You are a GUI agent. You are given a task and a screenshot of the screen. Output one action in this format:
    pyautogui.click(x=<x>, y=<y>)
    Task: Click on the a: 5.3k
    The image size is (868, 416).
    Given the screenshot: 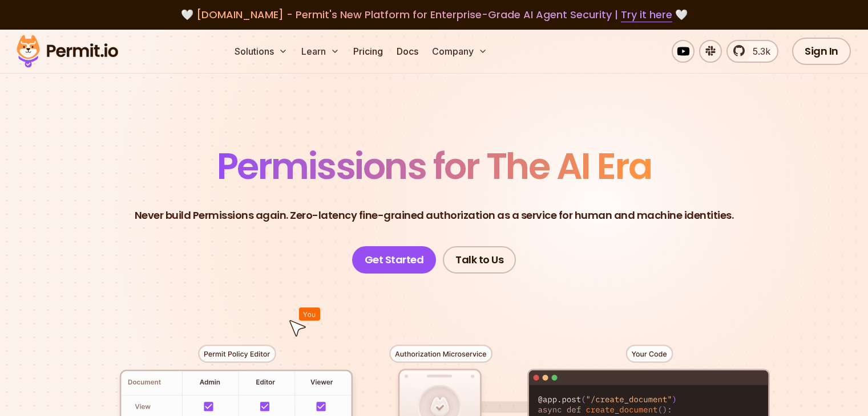 What is the action you would take?
    pyautogui.click(x=752, y=51)
    